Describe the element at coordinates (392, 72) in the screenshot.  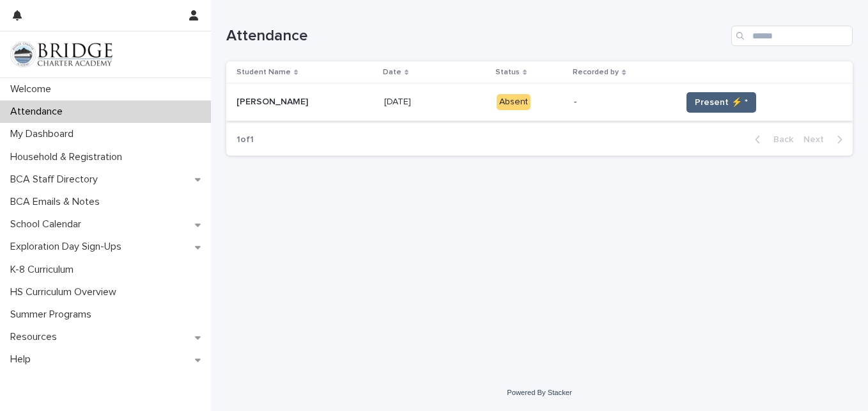
I see `p: Date` at that location.